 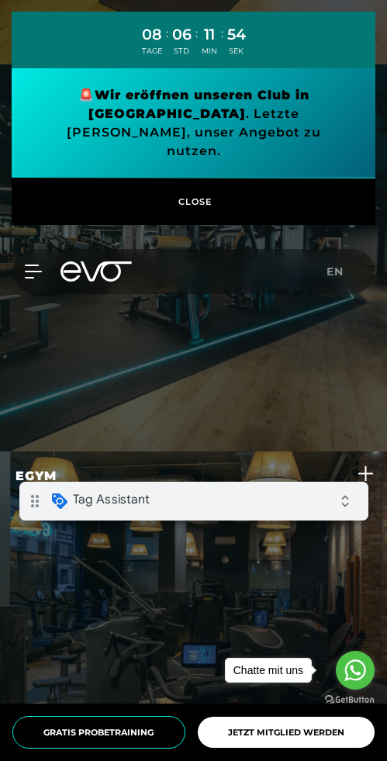 I want to click on a: Go to GetButton.io website, so click(x=350, y=699).